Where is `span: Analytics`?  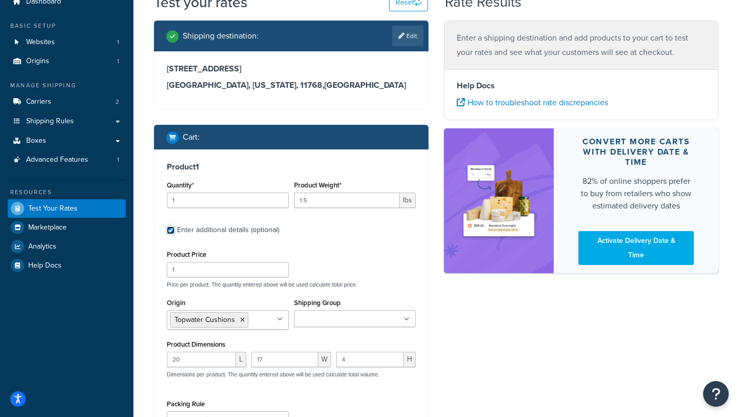
span: Analytics is located at coordinates (42, 246).